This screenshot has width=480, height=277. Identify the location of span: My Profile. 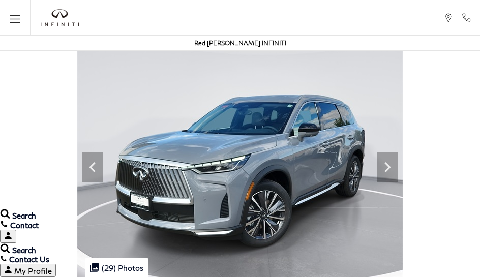
(33, 271).